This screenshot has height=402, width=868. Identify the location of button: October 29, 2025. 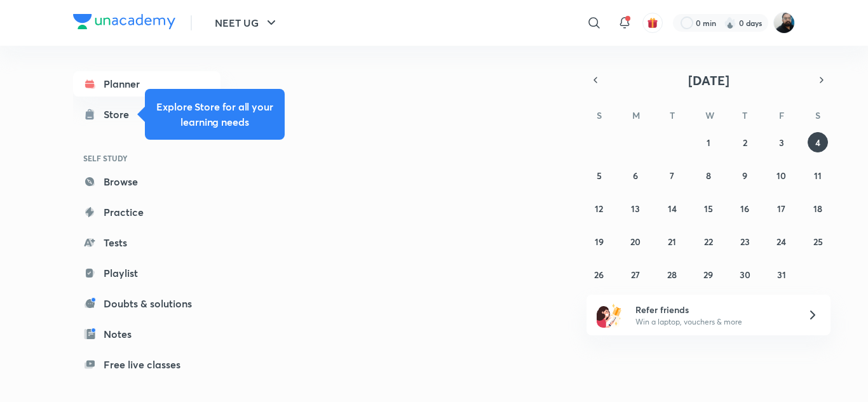
(708, 275).